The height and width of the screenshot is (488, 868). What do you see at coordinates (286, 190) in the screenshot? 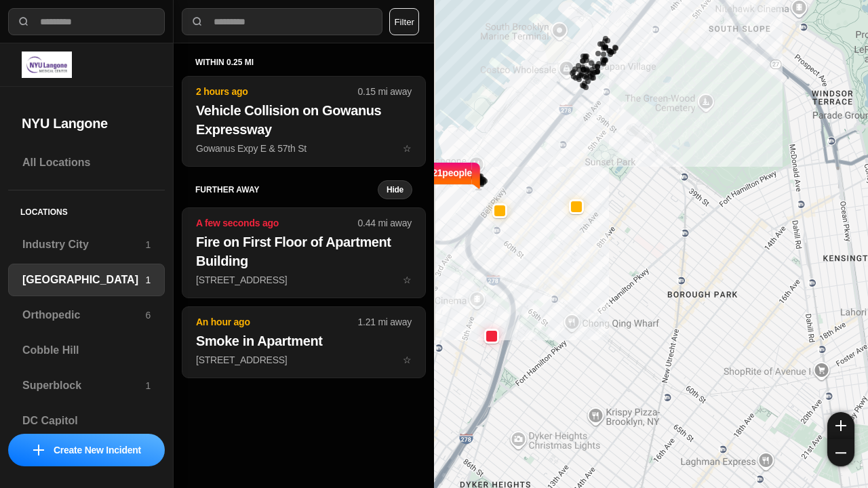
I see `h5: further away` at bounding box center [286, 190].